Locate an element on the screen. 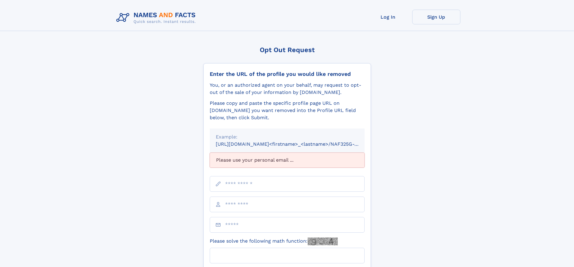  div: Please use your personal email ... is located at coordinates (287, 160).